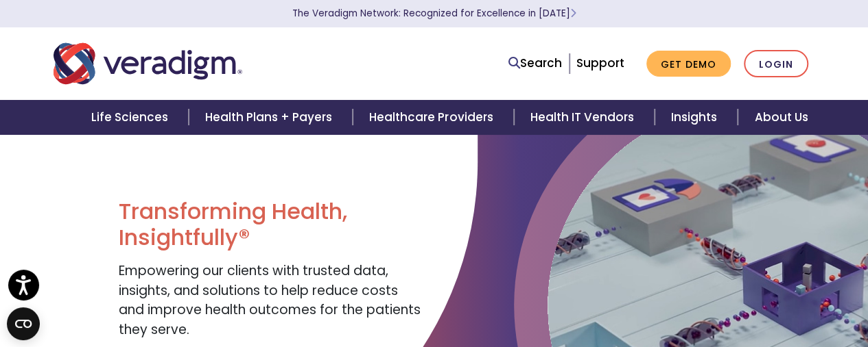 This screenshot has width=868, height=347. What do you see at coordinates (573, 13) in the screenshot?
I see `span: Learn More` at bounding box center [573, 13].